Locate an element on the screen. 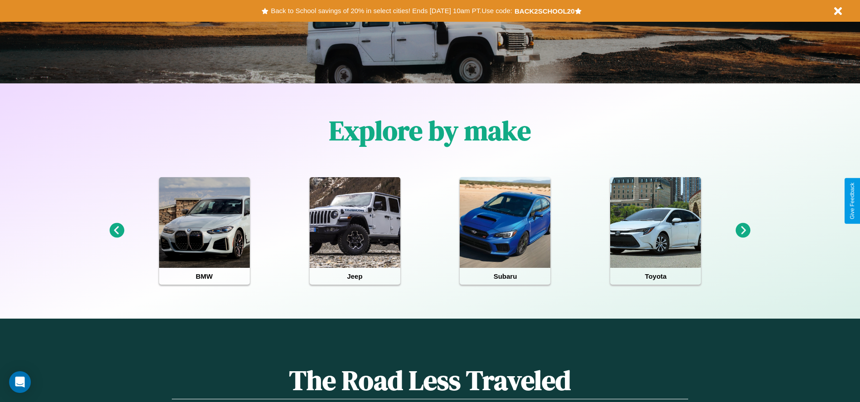 The height and width of the screenshot is (402, 860). h1: Explore by make is located at coordinates (430, 131).